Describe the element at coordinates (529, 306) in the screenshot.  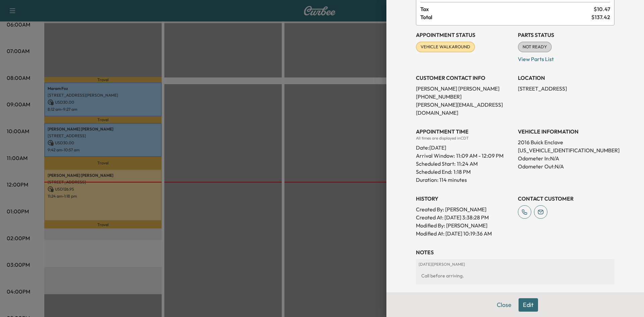
I see `button: Edit` at that location.